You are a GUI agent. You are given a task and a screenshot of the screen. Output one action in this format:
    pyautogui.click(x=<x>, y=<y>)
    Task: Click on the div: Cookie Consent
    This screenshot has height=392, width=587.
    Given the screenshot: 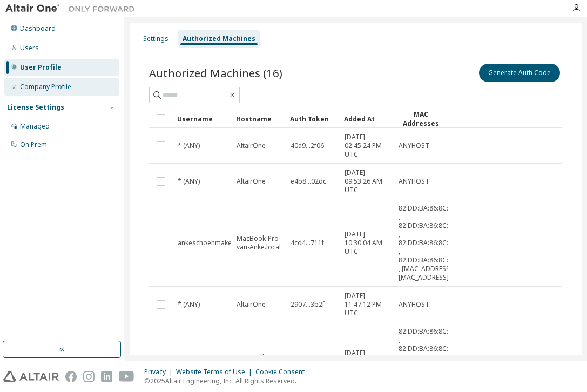 What is the action you would take?
    pyautogui.click(x=283, y=372)
    